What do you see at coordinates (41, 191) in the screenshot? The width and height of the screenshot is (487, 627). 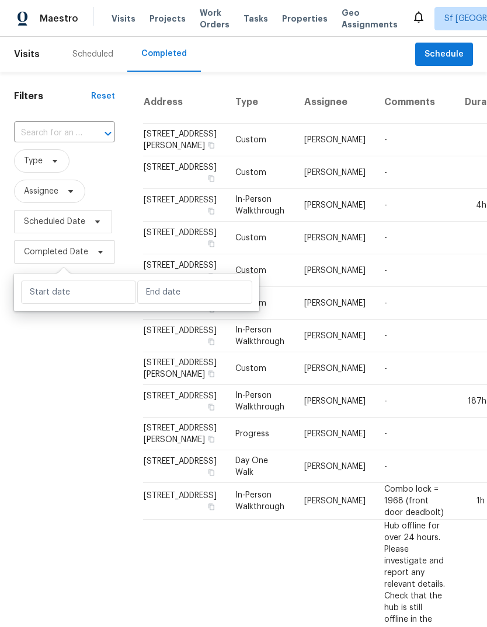 I see `span: Assignee` at bounding box center [41, 191].